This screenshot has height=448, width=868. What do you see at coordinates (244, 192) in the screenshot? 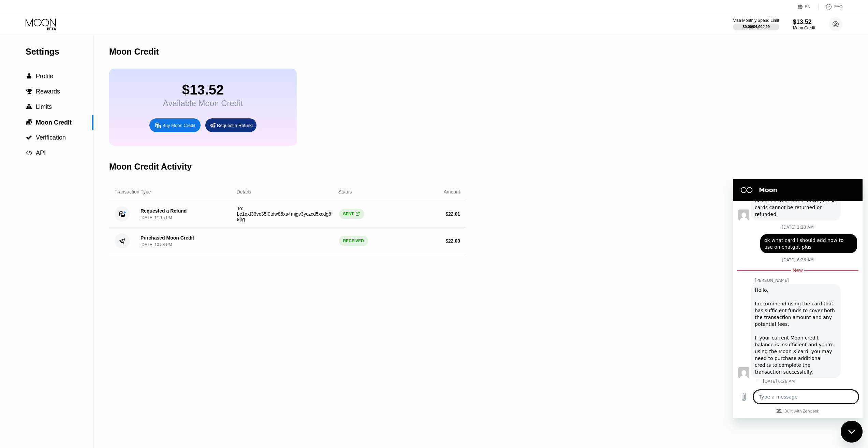
I see `div: Details` at bounding box center [244, 192].